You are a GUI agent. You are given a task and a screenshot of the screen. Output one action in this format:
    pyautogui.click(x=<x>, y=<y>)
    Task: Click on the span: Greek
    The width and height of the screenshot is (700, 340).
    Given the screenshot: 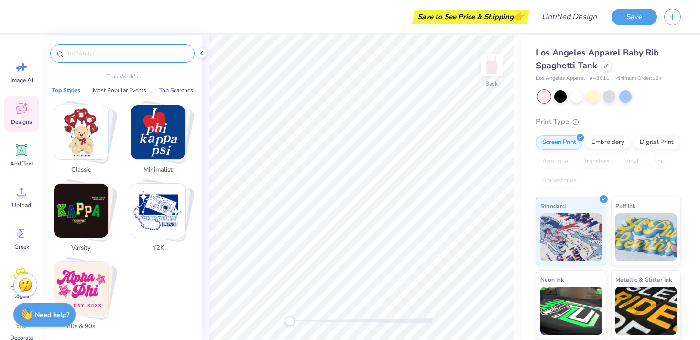 What is the action you would take?
    pyautogui.click(x=22, y=247)
    